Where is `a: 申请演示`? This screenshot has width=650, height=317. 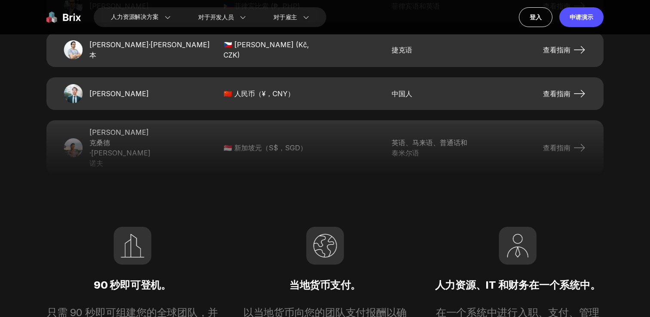
a: 申请演示 is located at coordinates (581, 17).